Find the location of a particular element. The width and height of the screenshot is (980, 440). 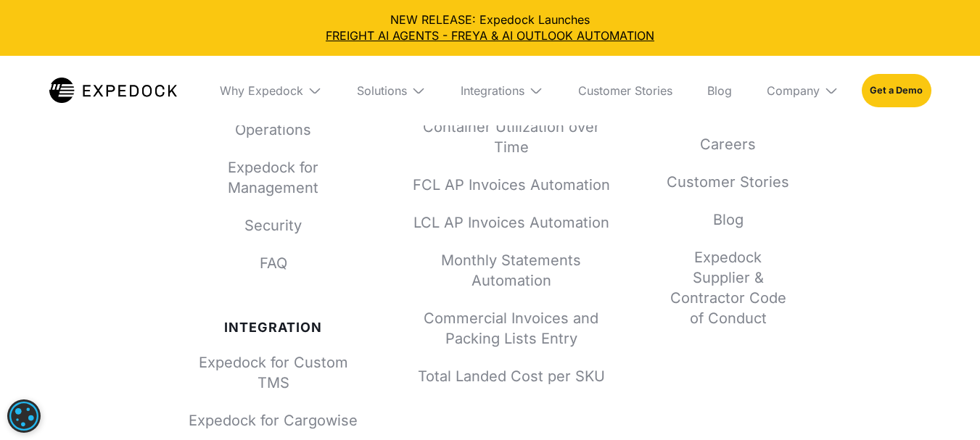

a: Expedock for Cargowise is located at coordinates (273, 420).